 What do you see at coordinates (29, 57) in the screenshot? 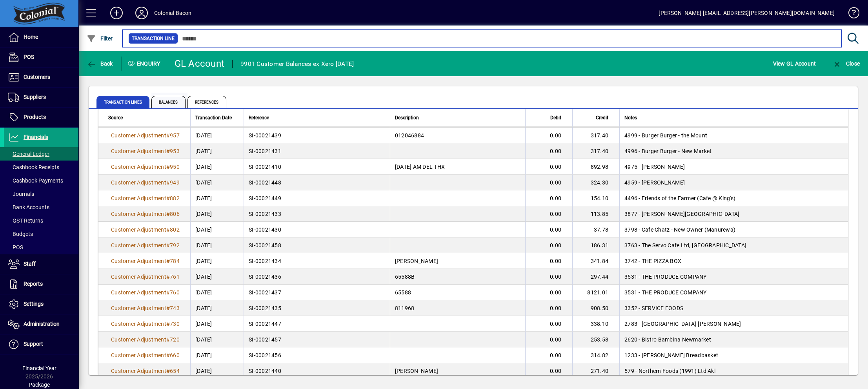
I see `span: POS` at bounding box center [29, 57].